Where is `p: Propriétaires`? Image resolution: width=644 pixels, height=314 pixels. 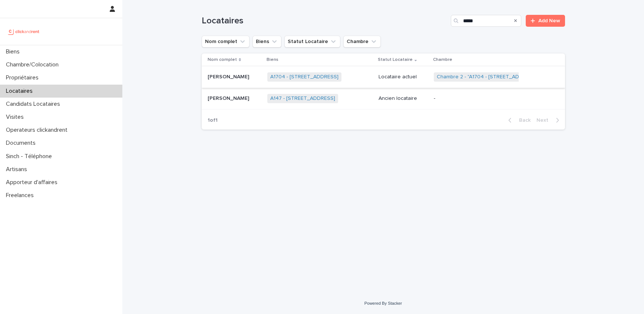
p: Propriétaires is located at coordinates (24, 78).